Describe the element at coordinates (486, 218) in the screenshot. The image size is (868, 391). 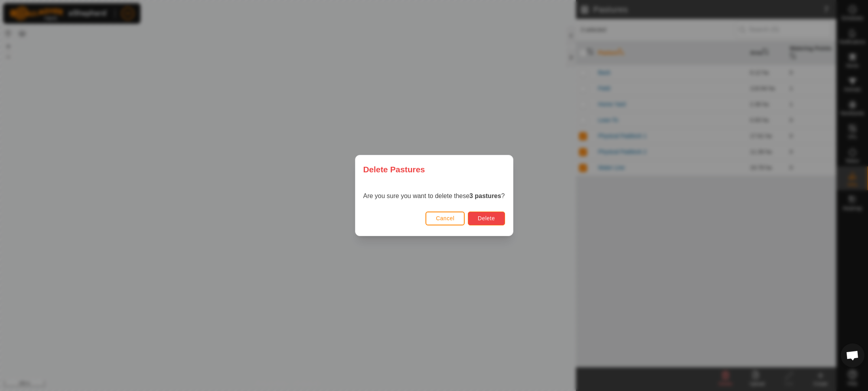
I see `span: Delete` at that location.